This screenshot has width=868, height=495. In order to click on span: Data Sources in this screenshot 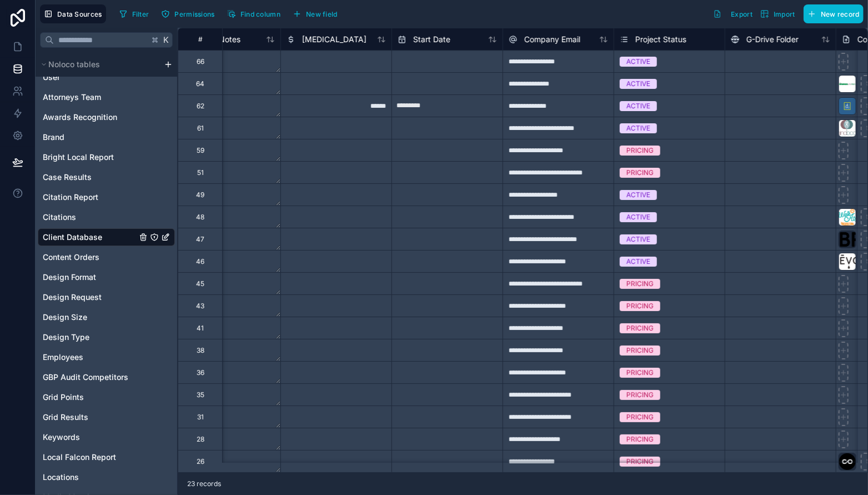, I will do `click(79, 14)`.